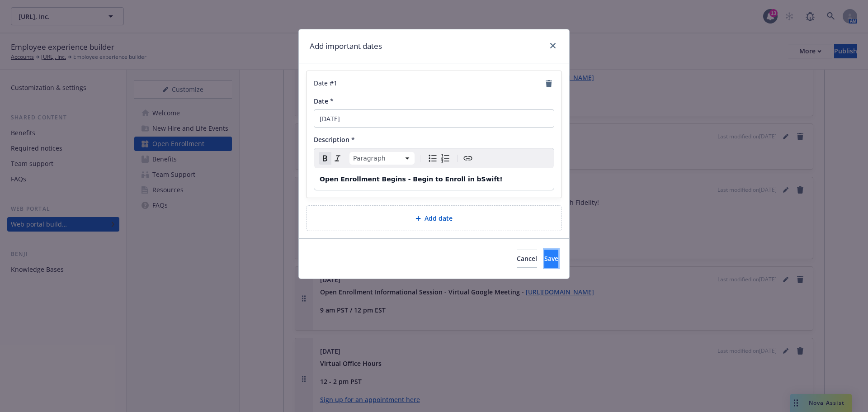 This screenshot has height=412, width=868. I want to click on span: Description *, so click(334, 140).